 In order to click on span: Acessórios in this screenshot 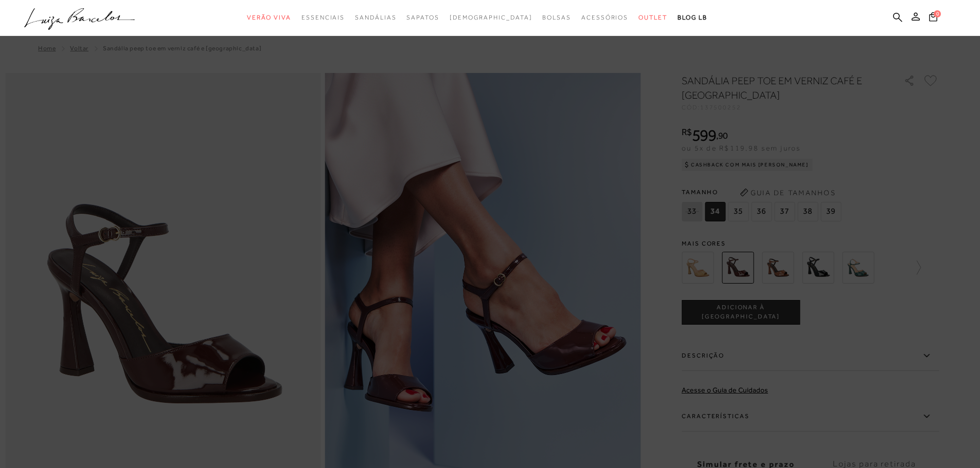, I will do `click(604, 17)`.